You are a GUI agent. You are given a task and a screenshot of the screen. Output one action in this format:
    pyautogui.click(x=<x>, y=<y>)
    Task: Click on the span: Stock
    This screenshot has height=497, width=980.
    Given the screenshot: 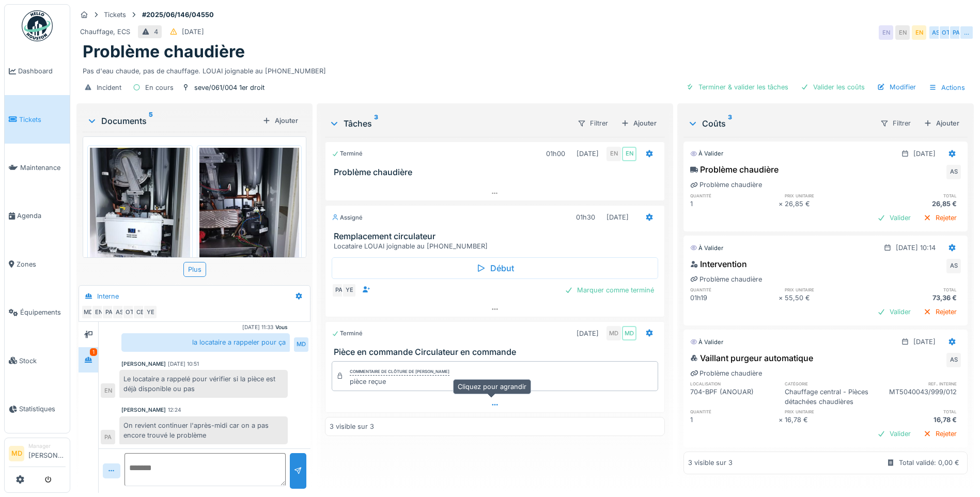 What is the action you would take?
    pyautogui.click(x=42, y=360)
    